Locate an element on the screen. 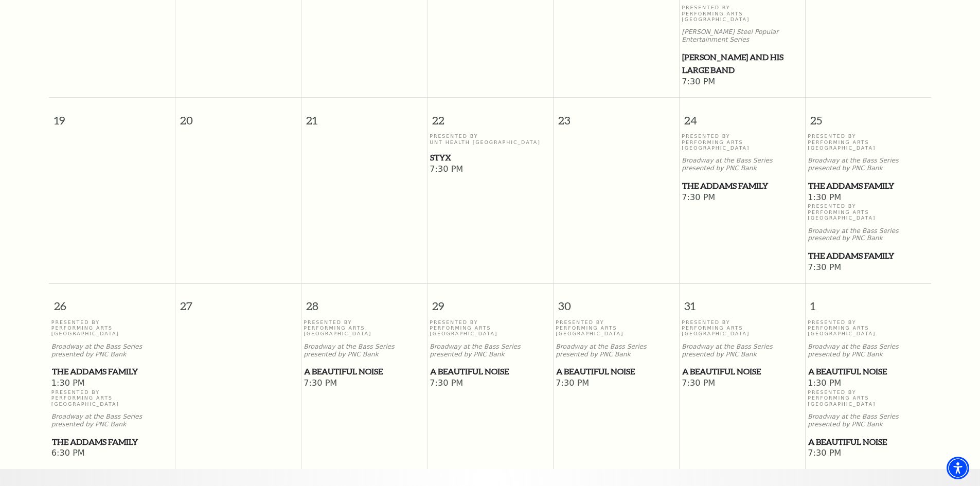  span: 27 is located at coordinates (238, 301).